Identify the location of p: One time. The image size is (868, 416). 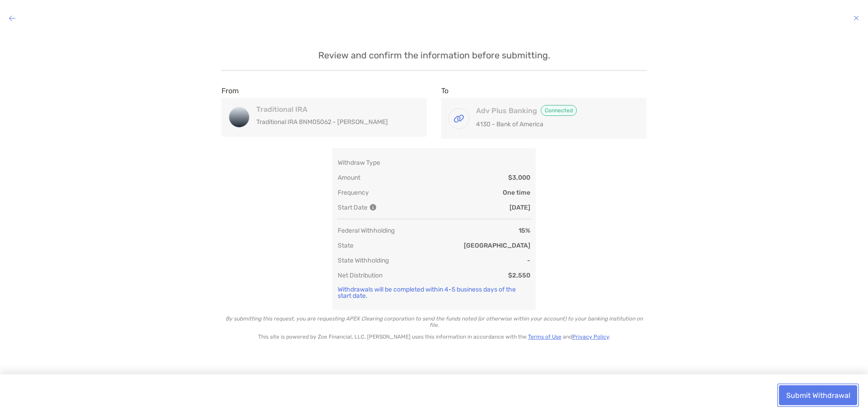
(517, 192).